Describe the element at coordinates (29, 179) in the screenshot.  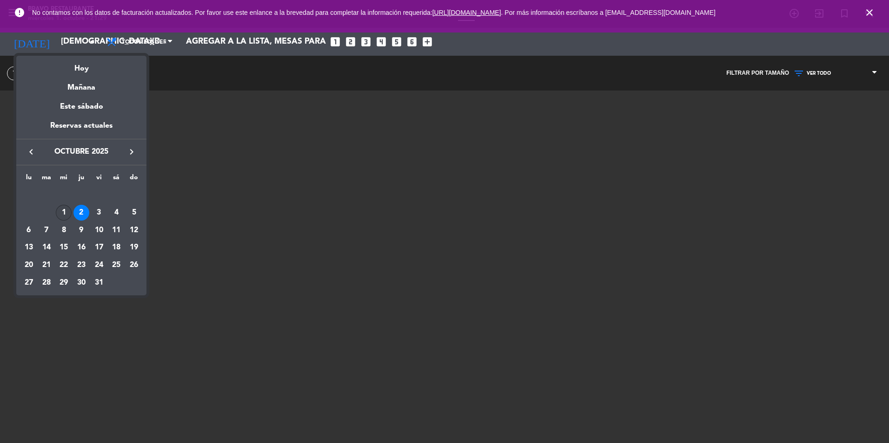
I see `th: lunes` at that location.